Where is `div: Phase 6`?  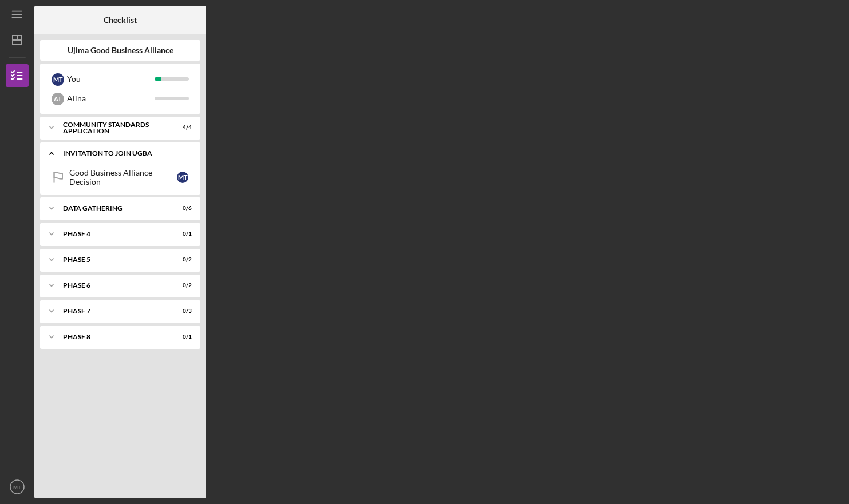
div: Phase 6 is located at coordinates (113, 286).